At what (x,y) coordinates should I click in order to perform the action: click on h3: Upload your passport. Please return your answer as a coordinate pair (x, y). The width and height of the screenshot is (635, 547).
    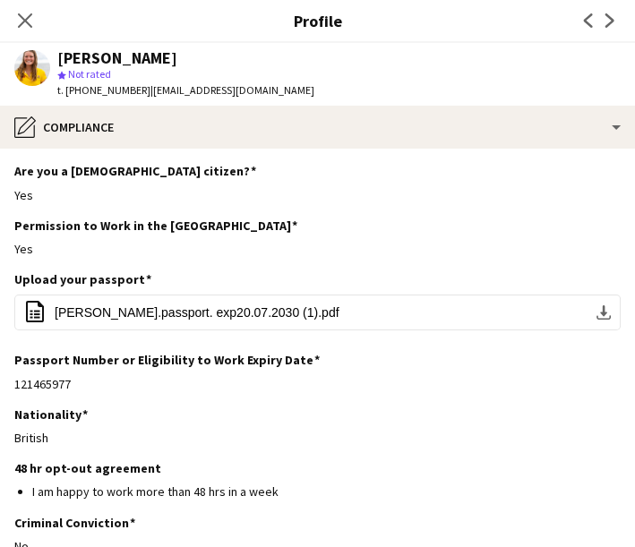
    Looking at the image, I should click on (82, 279).